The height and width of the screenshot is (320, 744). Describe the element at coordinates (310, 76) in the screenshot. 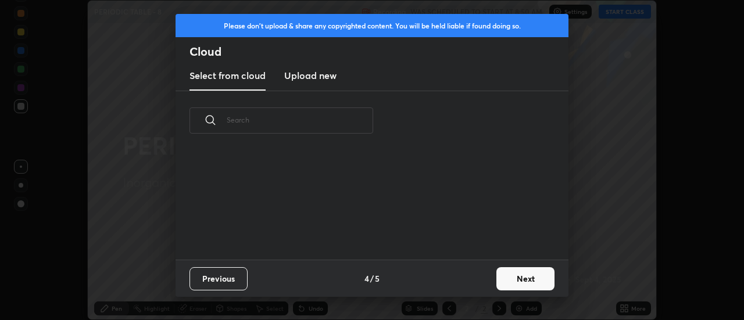

I see `h3: Upload new` at that location.